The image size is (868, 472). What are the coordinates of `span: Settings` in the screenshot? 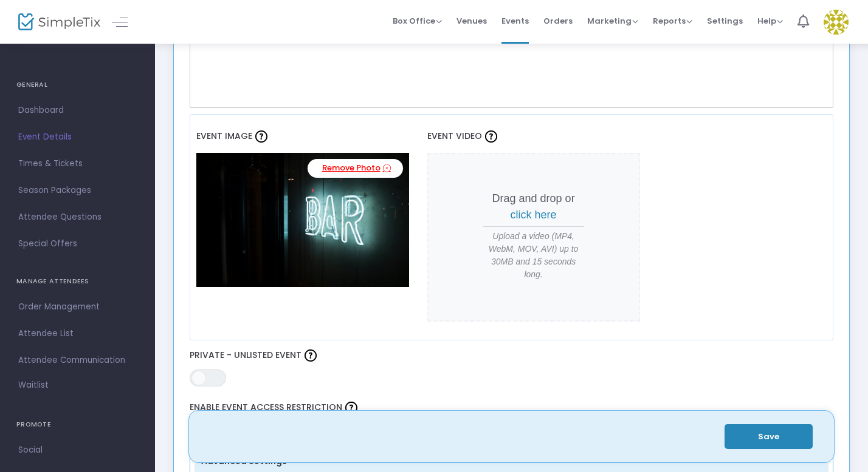 It's located at (724, 20).